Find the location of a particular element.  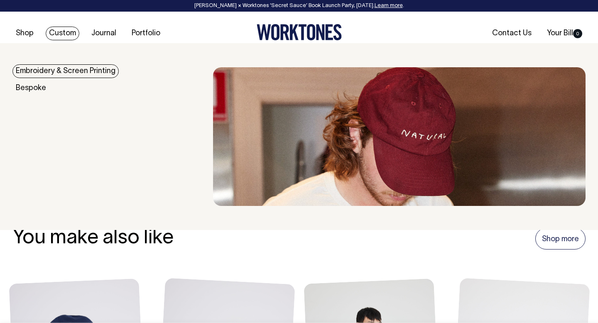

a: Journal is located at coordinates (104, 33).